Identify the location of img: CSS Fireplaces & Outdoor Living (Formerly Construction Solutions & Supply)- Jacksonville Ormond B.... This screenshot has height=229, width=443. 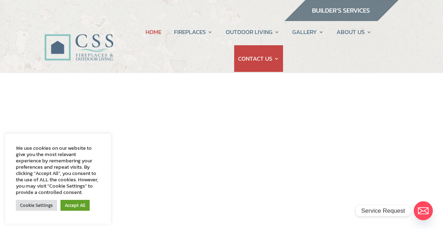
(79, 40).